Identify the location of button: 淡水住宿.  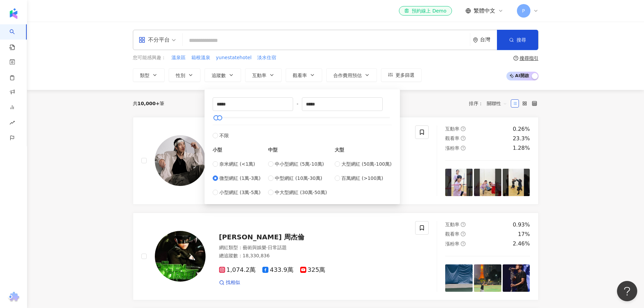
(267, 58).